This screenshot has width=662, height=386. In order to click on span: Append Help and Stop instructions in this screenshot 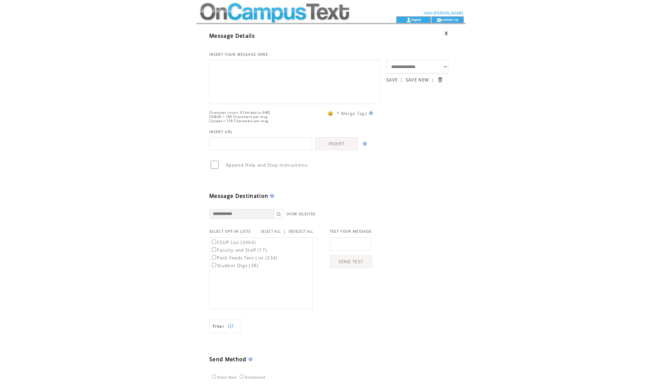, I will do `click(267, 165)`.